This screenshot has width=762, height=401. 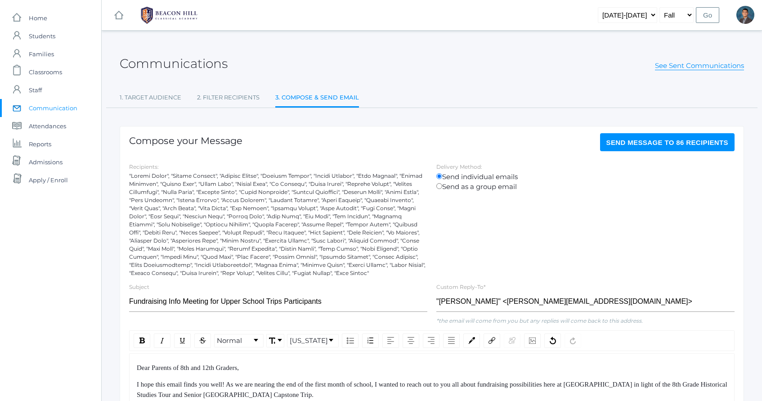 What do you see at coordinates (45, 72) in the screenshot?
I see `span: Classrooms` at bounding box center [45, 72].